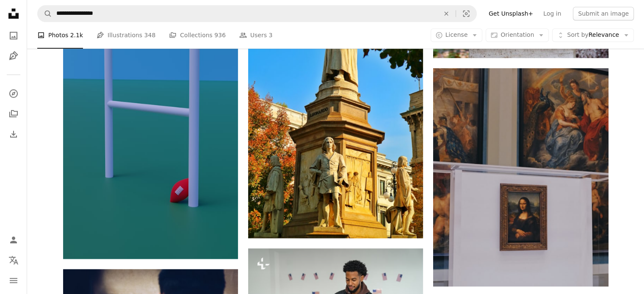 The height and width of the screenshot is (294, 644). Describe the element at coordinates (45, 14) in the screenshot. I see `button: Search Unsplash` at that location.